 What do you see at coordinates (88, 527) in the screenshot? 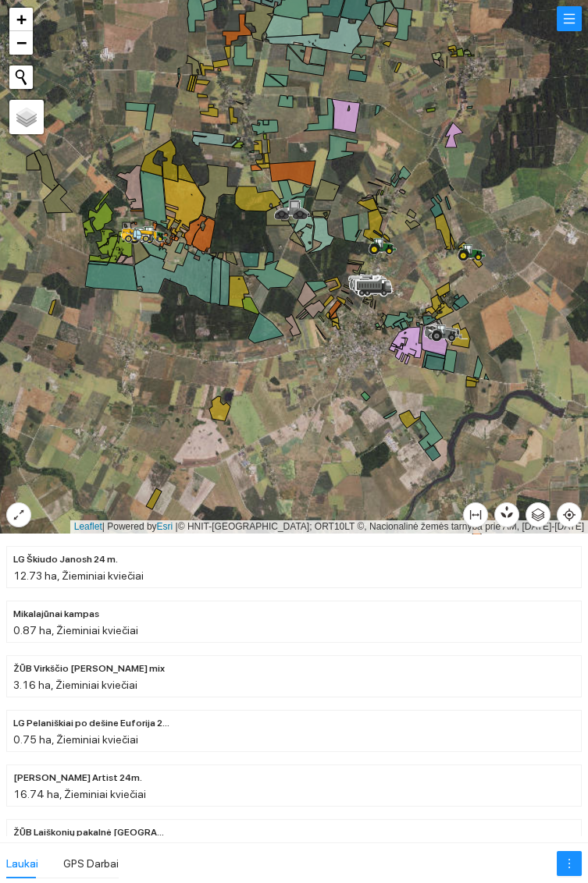
I see `a: Leaflet` at bounding box center [88, 527].